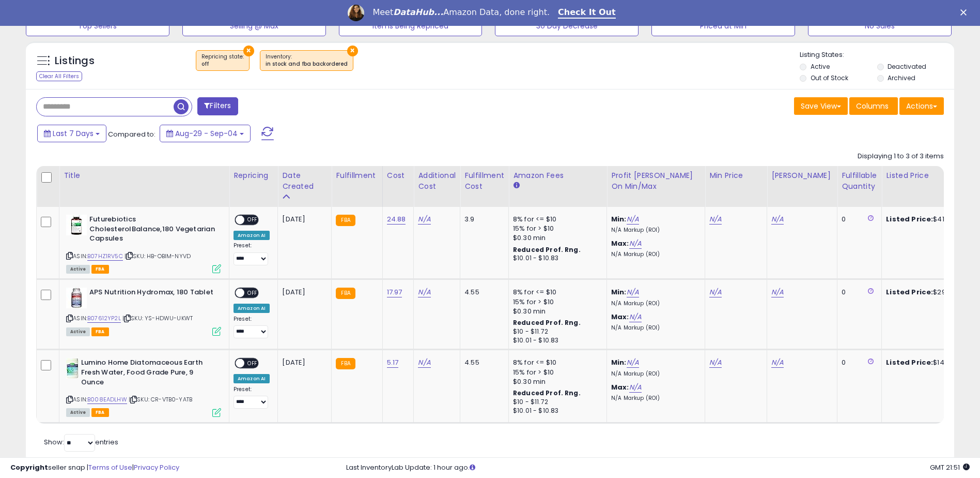  Describe the element at coordinates (872, 106) in the screenshot. I see `span: Columns` at that location.